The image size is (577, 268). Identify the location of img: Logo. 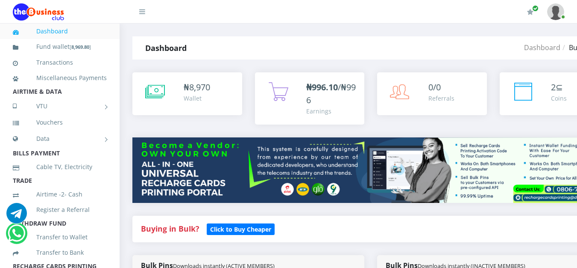
(38, 12).